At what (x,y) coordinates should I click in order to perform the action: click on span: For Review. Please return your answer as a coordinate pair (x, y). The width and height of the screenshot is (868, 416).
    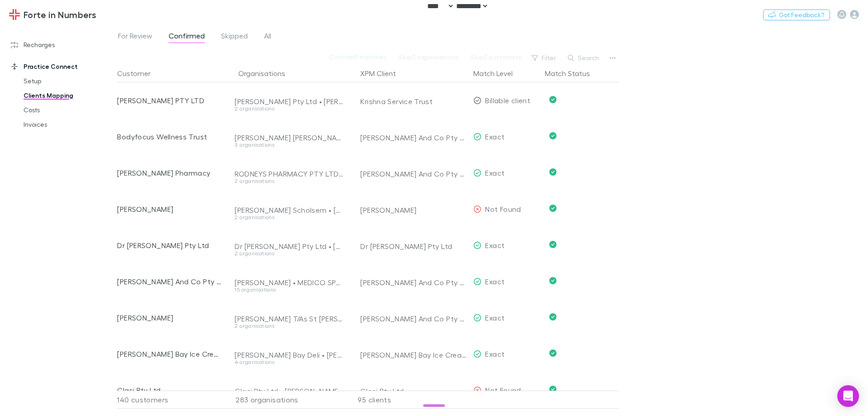
    Looking at the image, I should click on (135, 37).